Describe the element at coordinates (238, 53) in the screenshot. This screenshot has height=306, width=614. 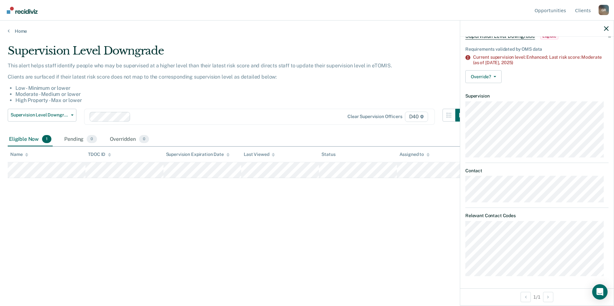
I see `div: Supervision Level Downgrade` at that location.